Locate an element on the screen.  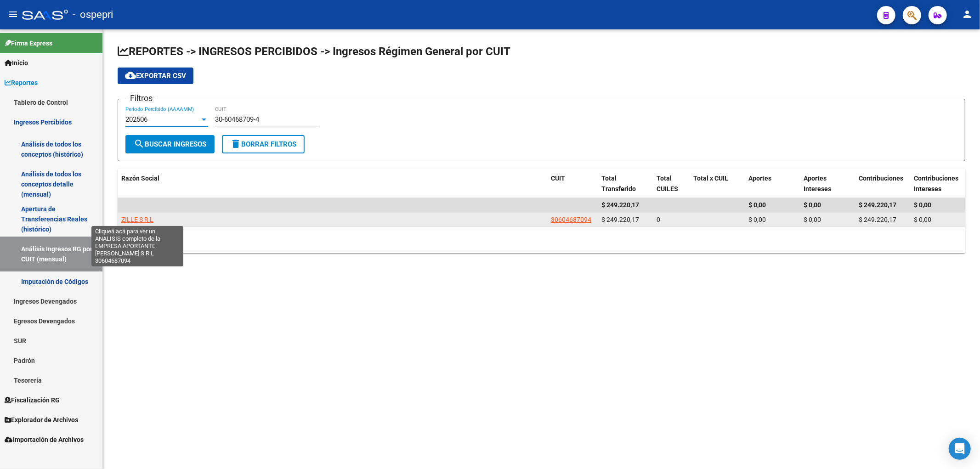
span: Total x CUIL is located at coordinates (711, 179).